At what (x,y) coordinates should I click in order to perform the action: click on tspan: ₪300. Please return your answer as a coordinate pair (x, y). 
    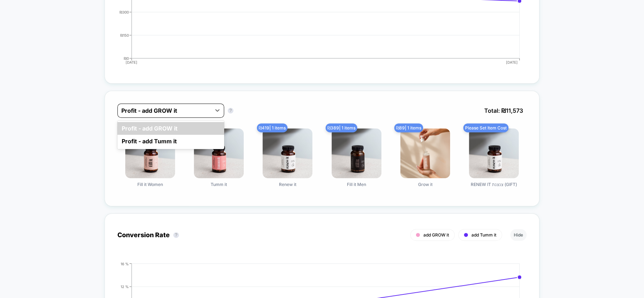
    Looking at the image, I should click on (124, 12).